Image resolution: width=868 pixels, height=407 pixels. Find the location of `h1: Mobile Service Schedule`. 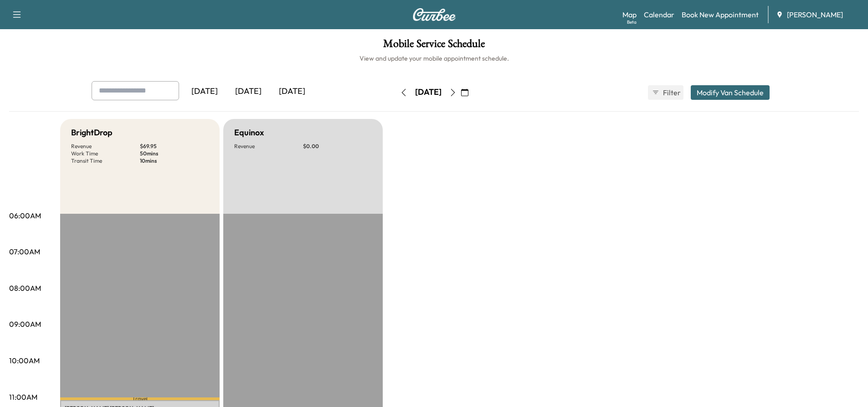

h1: Mobile Service Schedule is located at coordinates (434, 46).